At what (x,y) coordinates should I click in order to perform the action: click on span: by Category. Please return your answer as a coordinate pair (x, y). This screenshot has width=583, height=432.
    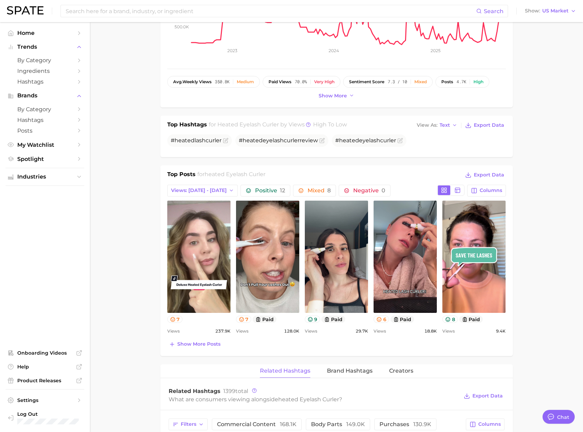
    Looking at the image, I should click on (45, 109).